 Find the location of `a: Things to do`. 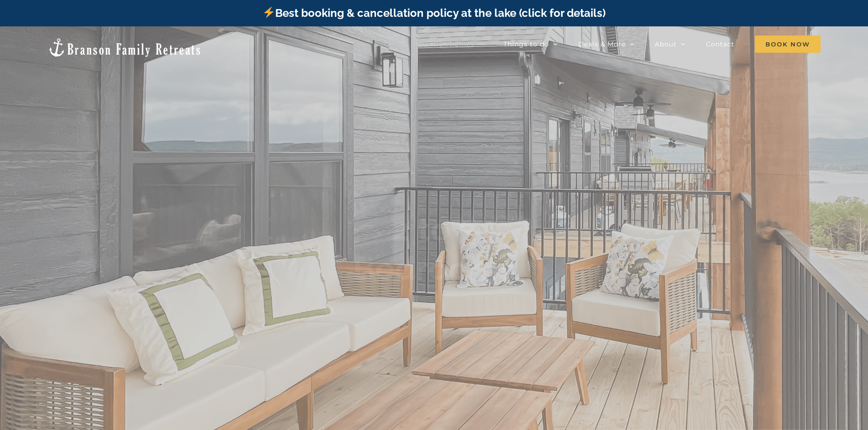

a: Things to do is located at coordinates (531, 44).